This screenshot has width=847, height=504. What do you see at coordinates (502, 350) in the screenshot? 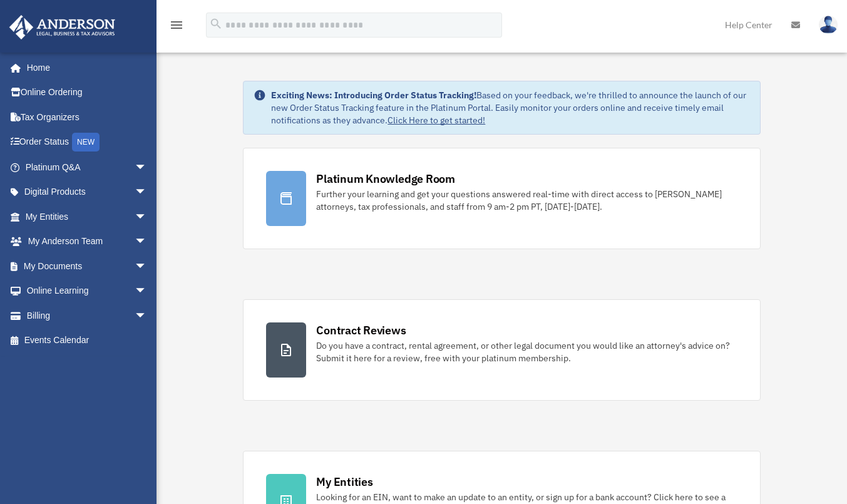
I see `a: Contract Reviews Do you have a contract, rental agreement, or other legal document you would like...` at bounding box center [502, 350].